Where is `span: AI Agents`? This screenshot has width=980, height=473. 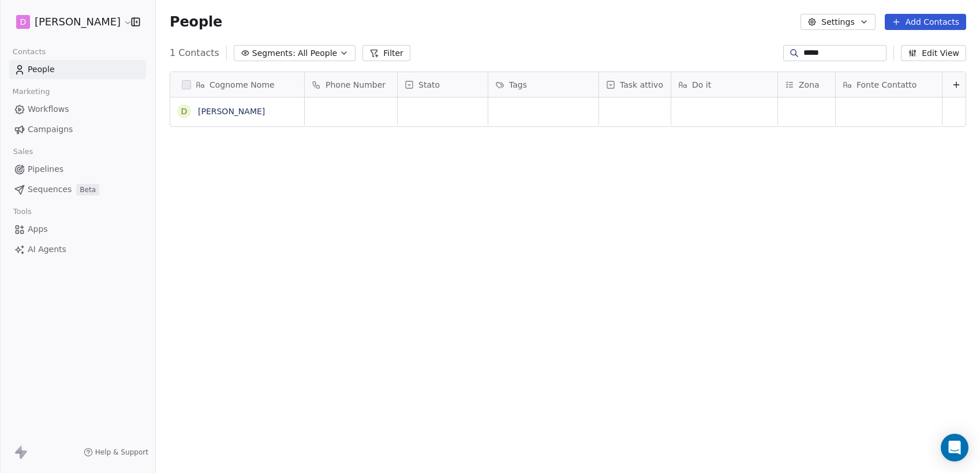
span: AI Agents is located at coordinates (47, 249).